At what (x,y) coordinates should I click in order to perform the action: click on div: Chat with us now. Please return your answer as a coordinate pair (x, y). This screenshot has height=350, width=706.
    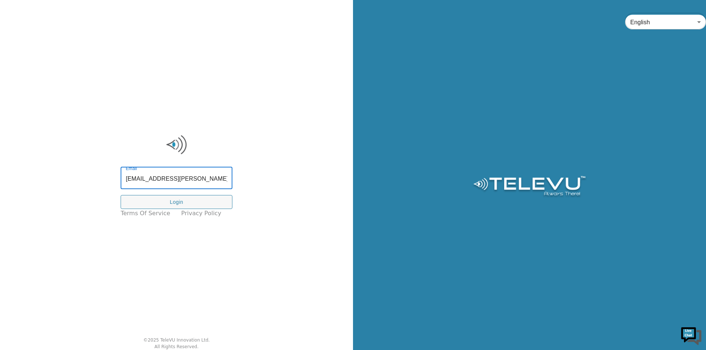
    Looking at the image, I should click on (81, 43).